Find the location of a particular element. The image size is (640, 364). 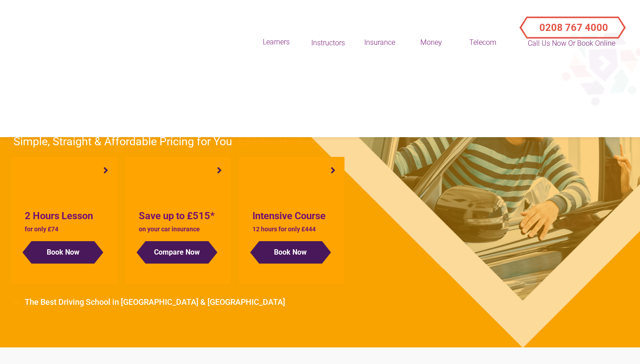

span: | £37 Per Hour is located at coordinates (268, 141).